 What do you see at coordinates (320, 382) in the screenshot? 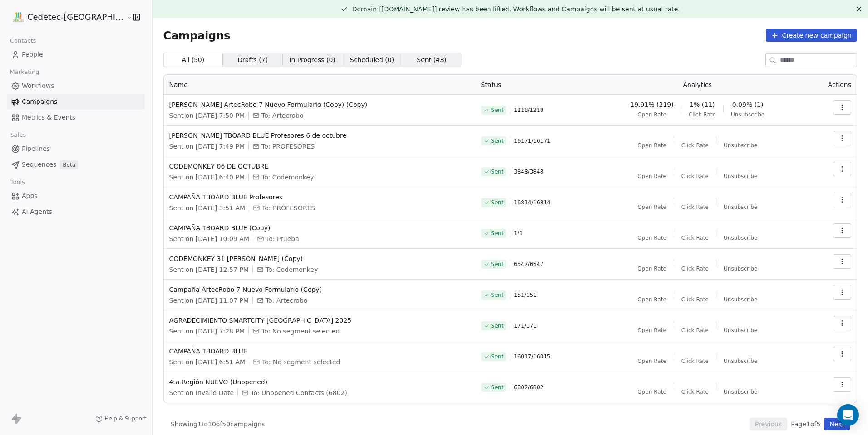
I see `span: 4ta Región NUEVO (Unopened)` at bounding box center [320, 382].